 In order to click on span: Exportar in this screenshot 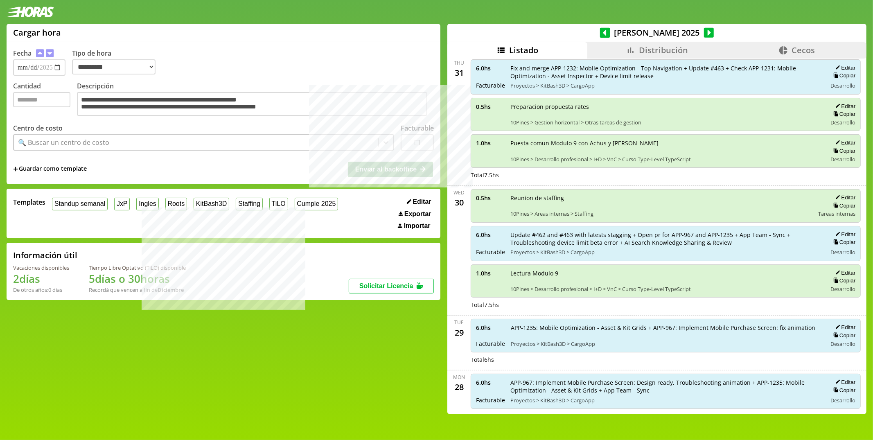, I will do `click(418, 214)`.